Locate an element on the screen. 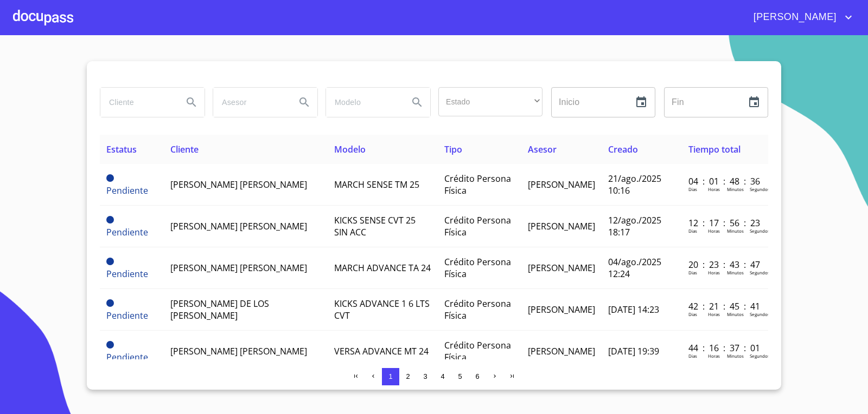 The width and height of the screenshot is (868, 414). button: 2 is located at coordinates (408, 377).